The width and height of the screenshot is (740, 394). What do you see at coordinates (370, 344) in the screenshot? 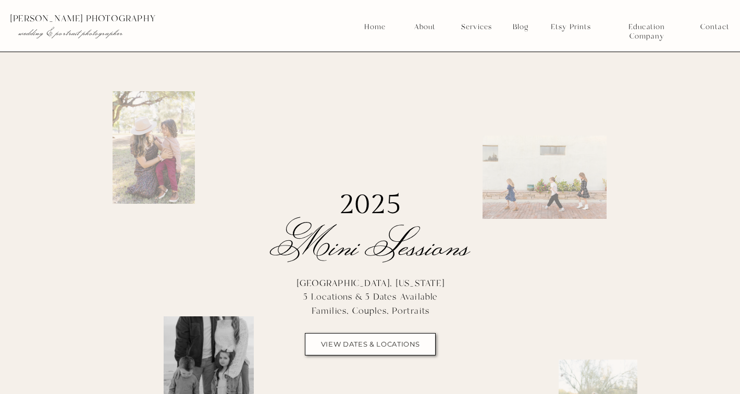
I see `a: view dates & locations` at bounding box center [370, 344].